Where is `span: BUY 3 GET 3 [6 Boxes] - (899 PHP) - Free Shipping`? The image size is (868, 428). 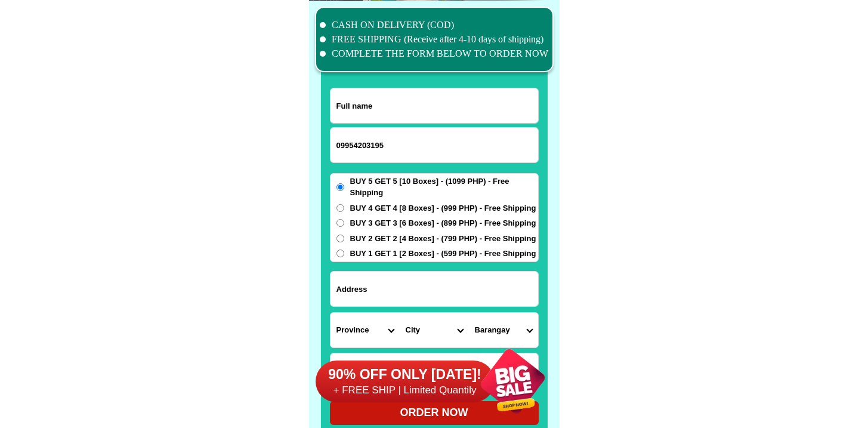 span: BUY 3 GET 3 [6 Boxes] - (899 PHP) - Free Shipping is located at coordinates (443, 224).